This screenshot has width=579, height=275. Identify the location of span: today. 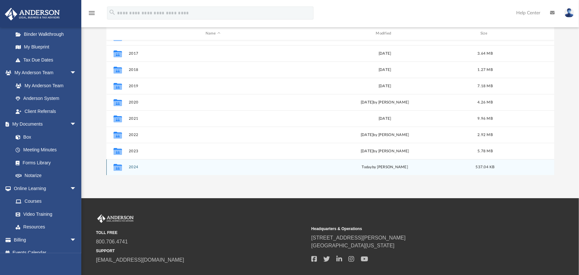
(367, 167).